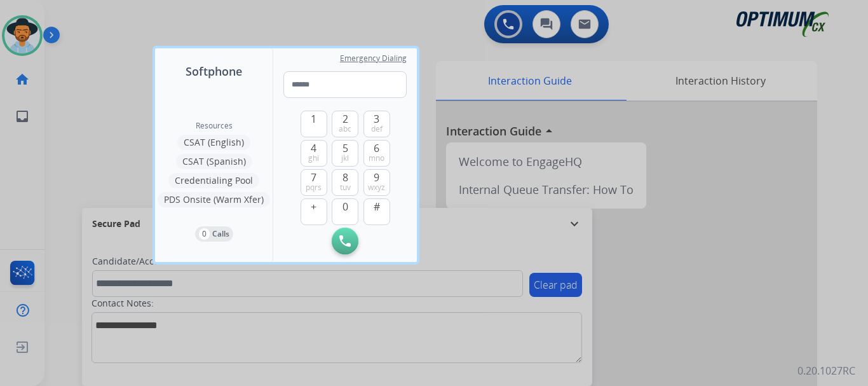 This screenshot has height=386, width=868. What do you see at coordinates (376, 158) in the screenshot?
I see `span: mno` at bounding box center [376, 158].